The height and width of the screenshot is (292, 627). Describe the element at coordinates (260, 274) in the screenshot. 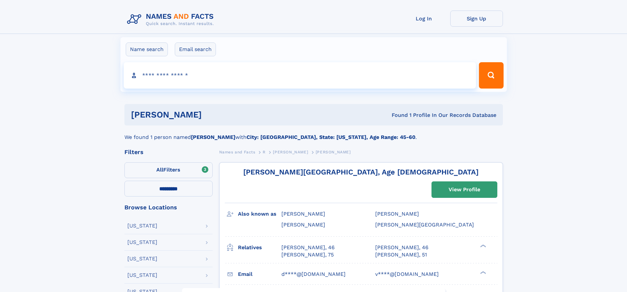

I see `h3: Email` at that location.